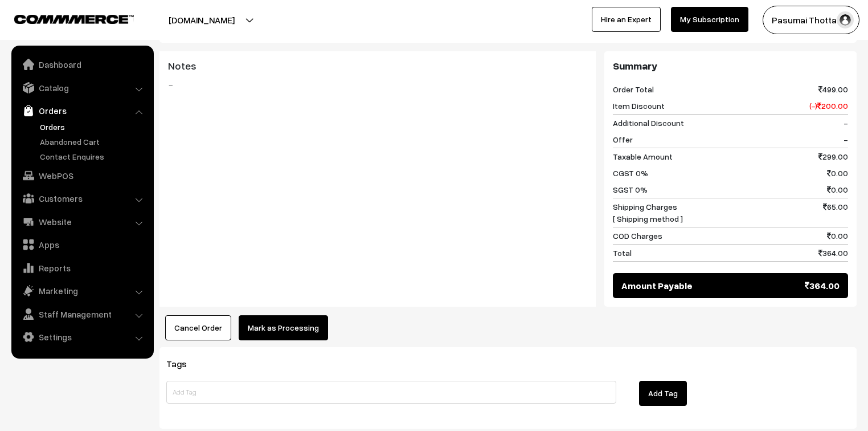  Describe the element at coordinates (648, 123) in the screenshot. I see `span: Additional Discount` at that location.